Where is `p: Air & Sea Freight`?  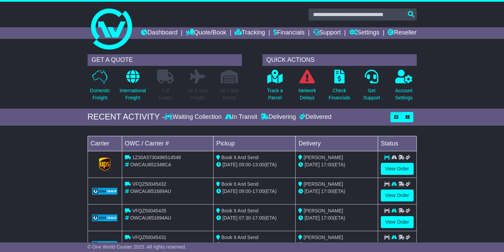
p: Air & Sea Freight is located at coordinates (197, 94).